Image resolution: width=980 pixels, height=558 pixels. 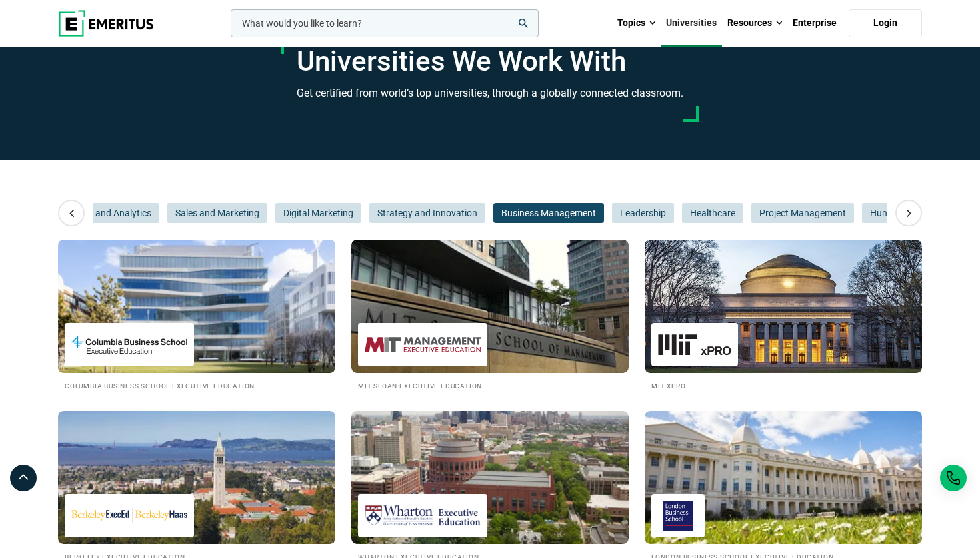 What do you see at coordinates (678, 516) in the screenshot?
I see `img: London Business School Executive Education` at bounding box center [678, 516].